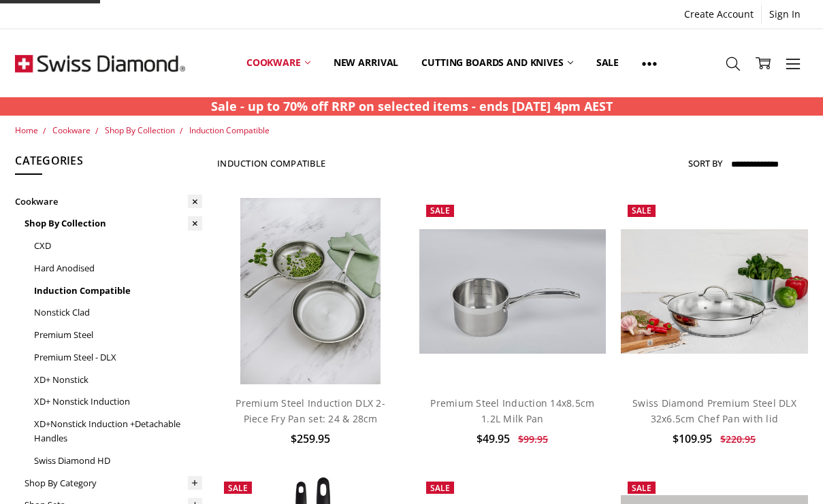  Describe the element at coordinates (493, 439) in the screenshot. I see `span: $49.95` at that location.